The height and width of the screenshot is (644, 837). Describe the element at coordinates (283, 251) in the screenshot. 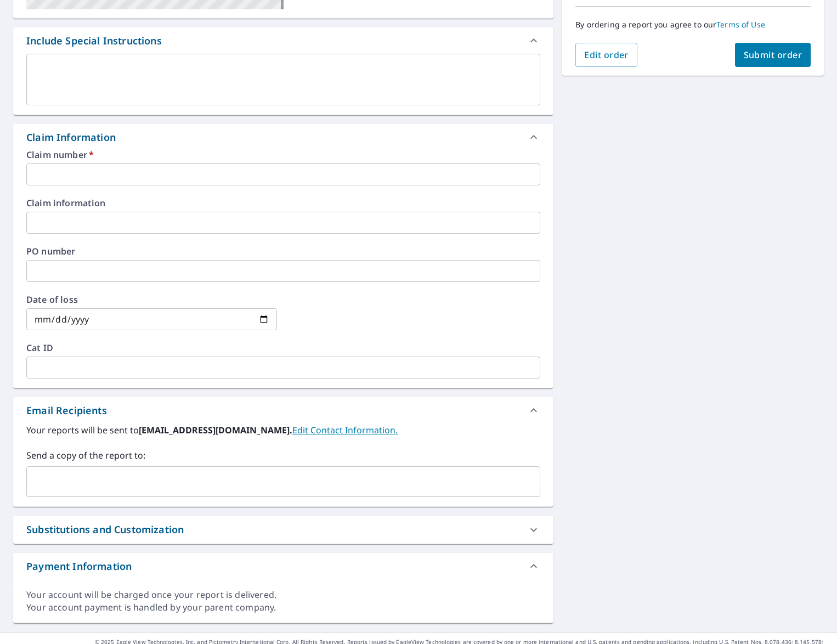

I see `label: PO number` at that location.